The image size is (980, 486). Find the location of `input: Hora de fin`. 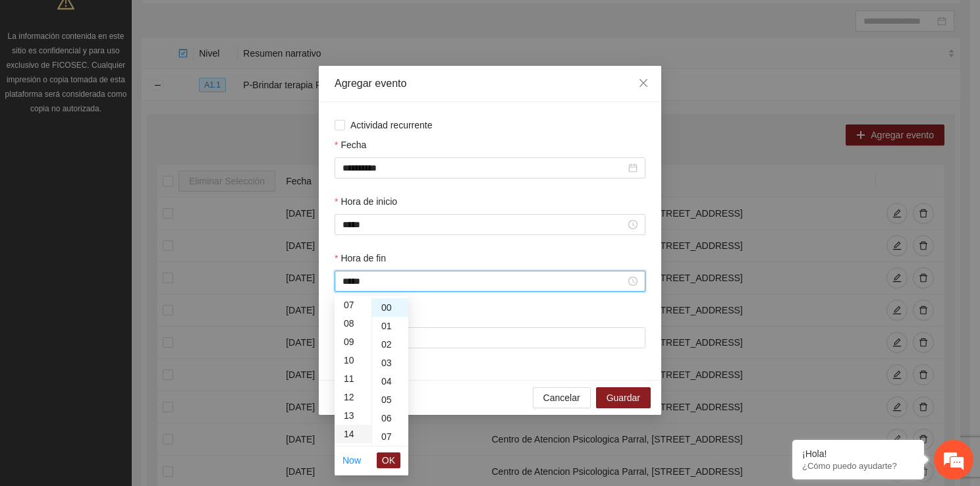

input: Hora de fin is located at coordinates (484, 281).